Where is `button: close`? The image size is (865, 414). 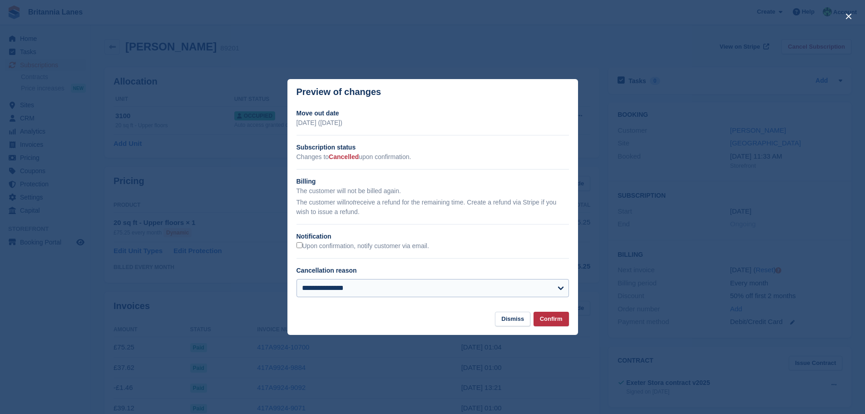
button: close is located at coordinates (849, 16).